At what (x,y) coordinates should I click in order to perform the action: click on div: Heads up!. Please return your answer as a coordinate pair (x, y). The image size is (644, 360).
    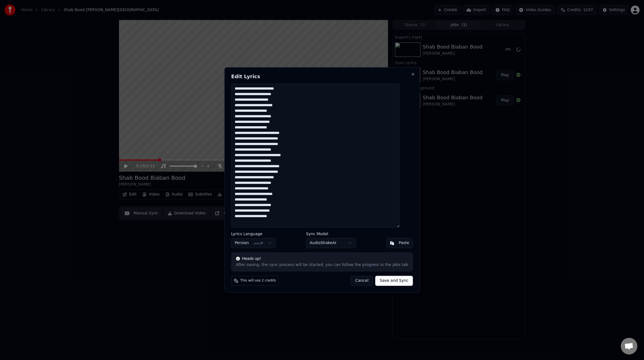
    Looking at the image, I should click on (322, 259).